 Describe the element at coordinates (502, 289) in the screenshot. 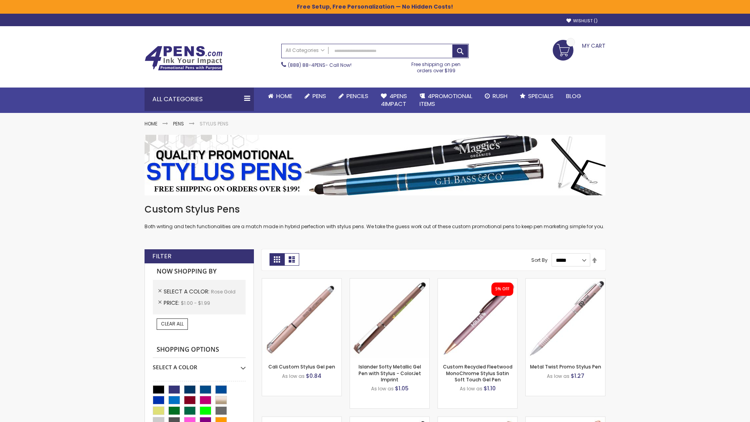

I see `div: 5% OFF` at that location.